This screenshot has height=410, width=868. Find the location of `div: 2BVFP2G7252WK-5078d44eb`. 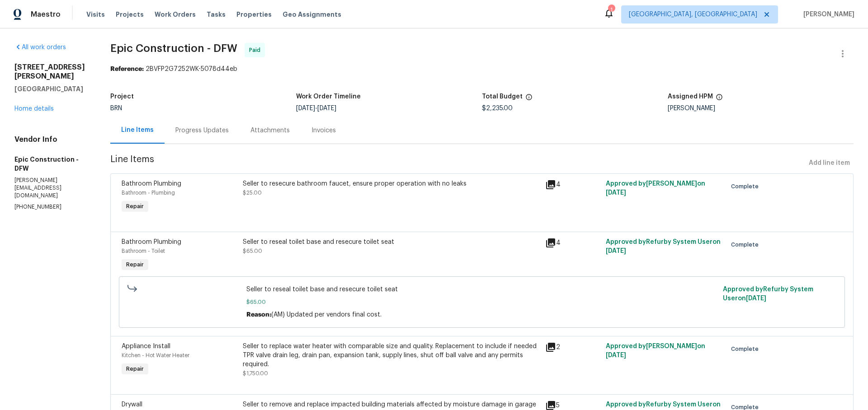

div: 2BVFP2G7252WK-5078d44eb is located at coordinates (482, 70).